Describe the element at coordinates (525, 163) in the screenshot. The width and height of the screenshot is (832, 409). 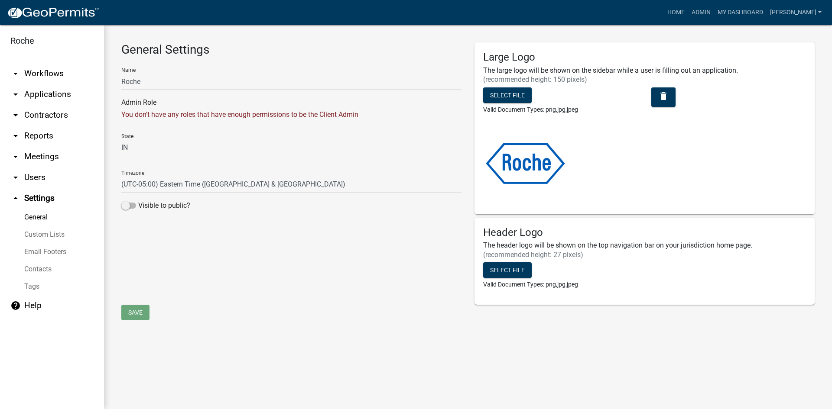
I see `img: jurisdiction logo` at that location.